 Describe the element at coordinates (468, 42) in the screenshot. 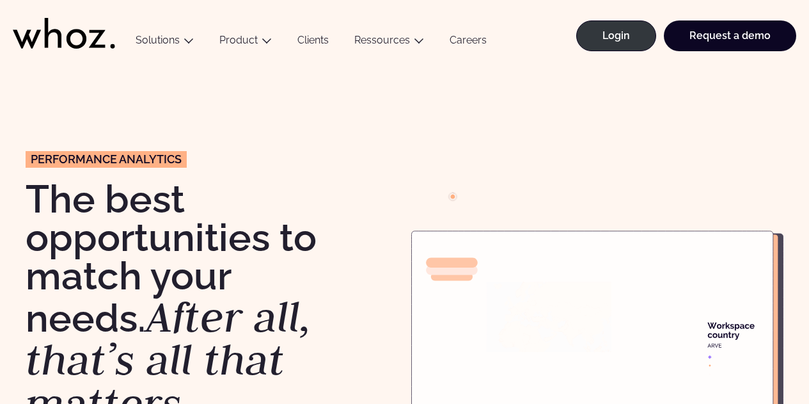

I see `a: Careers` at that location.